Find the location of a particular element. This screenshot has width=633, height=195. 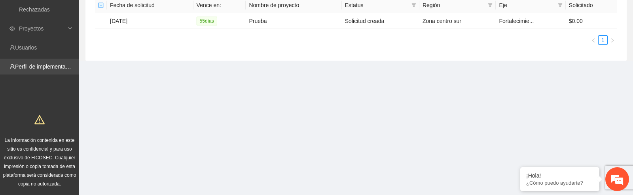

span: Región is located at coordinates (454, 5).